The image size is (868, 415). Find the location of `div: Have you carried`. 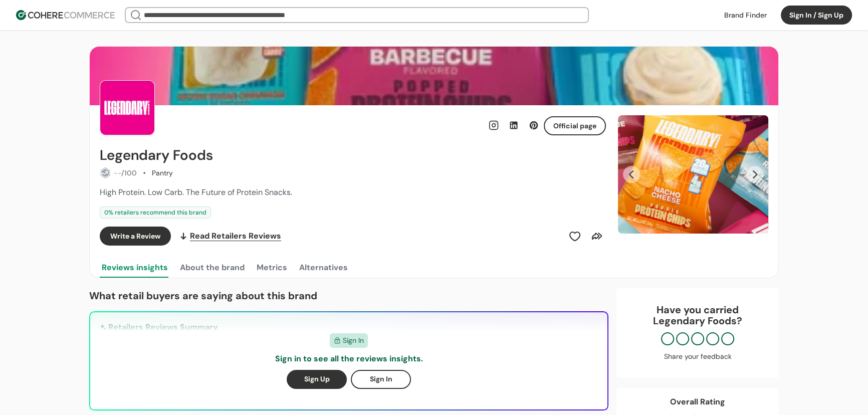

div: Have you carried is located at coordinates (698, 315).